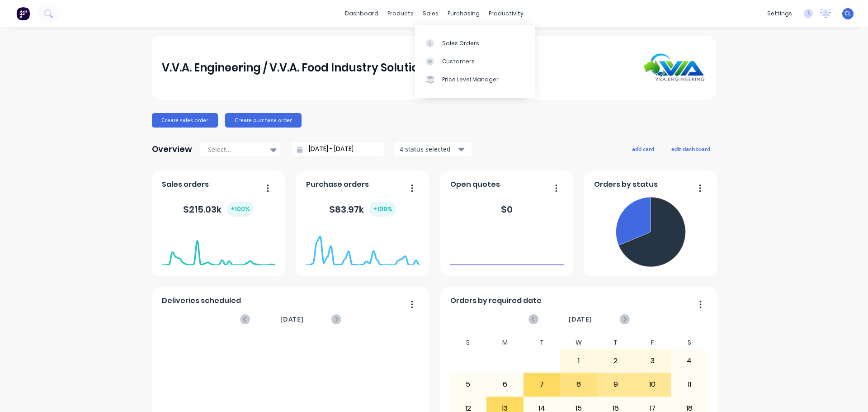 The height and width of the screenshot is (412, 868). Describe the element at coordinates (263, 120) in the screenshot. I see `button: Create purchase order` at that location.